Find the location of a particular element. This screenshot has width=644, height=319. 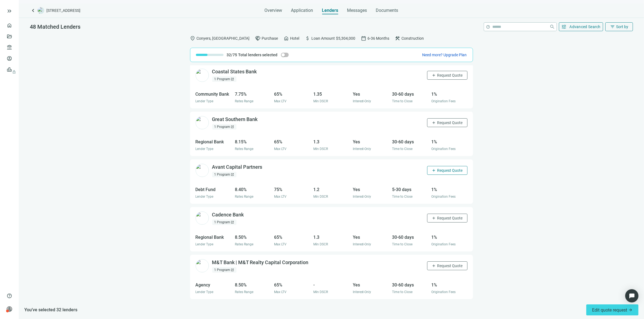

button: filter_listSort by is located at coordinates (619, 27).